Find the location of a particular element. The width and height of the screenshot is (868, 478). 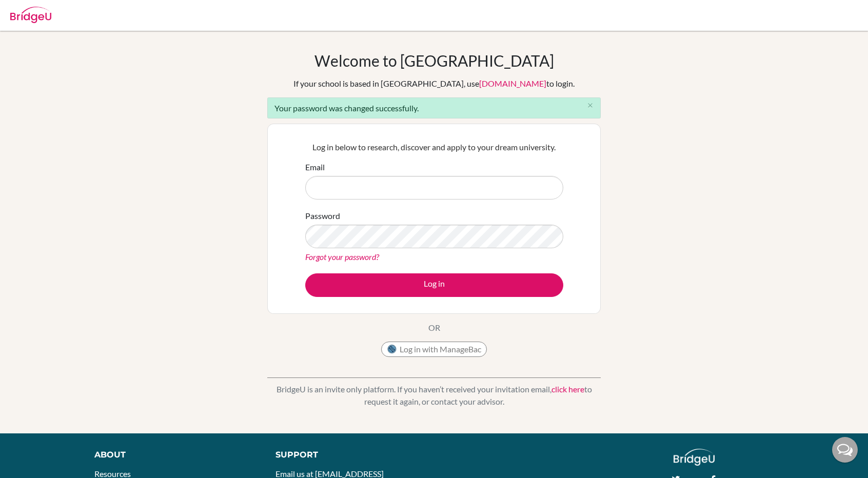

a: click here is located at coordinates (568, 388).